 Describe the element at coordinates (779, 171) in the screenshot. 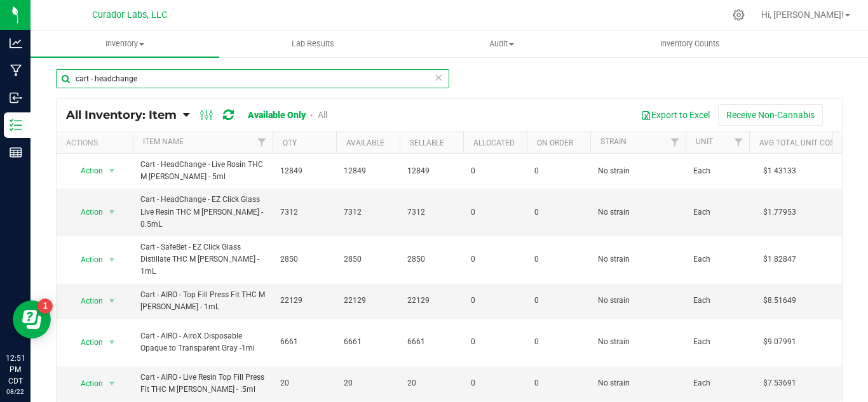

I see `span: $1.43133` at that location.